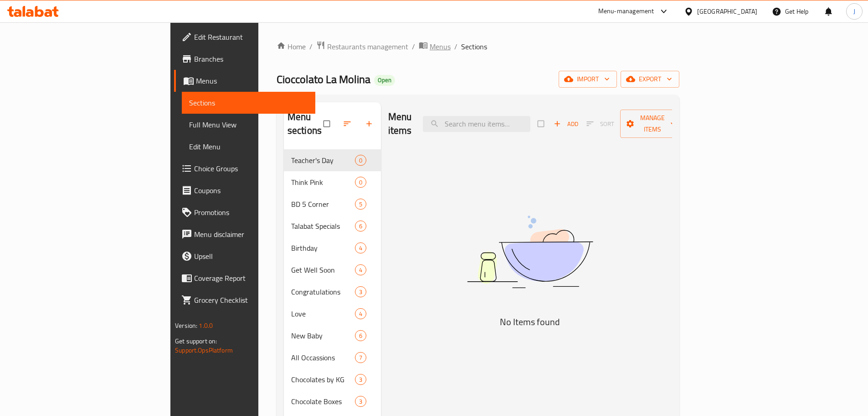  Describe the element at coordinates (245, 278) in the screenshot. I see `a: Coverage Report` at that location.